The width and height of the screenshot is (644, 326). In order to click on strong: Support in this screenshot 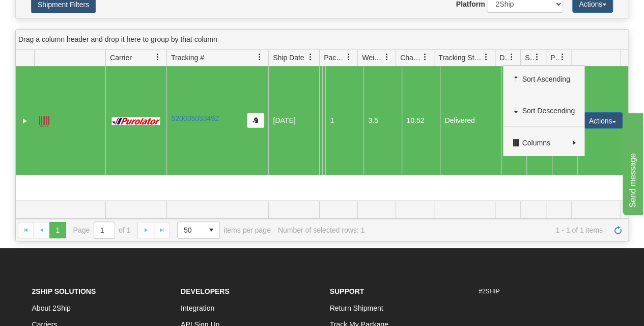, I will do `click(347, 291)`.